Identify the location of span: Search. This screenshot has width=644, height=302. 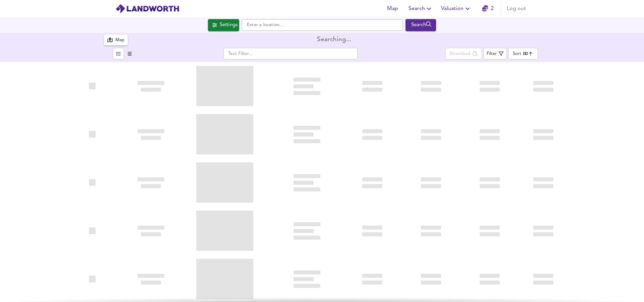
(421, 9).